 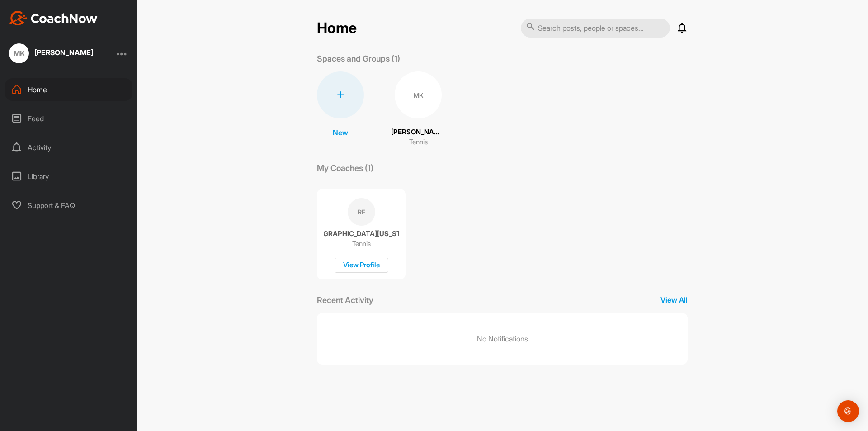 What do you see at coordinates (345, 168) in the screenshot?
I see `p: My Coaches (1)` at bounding box center [345, 168].